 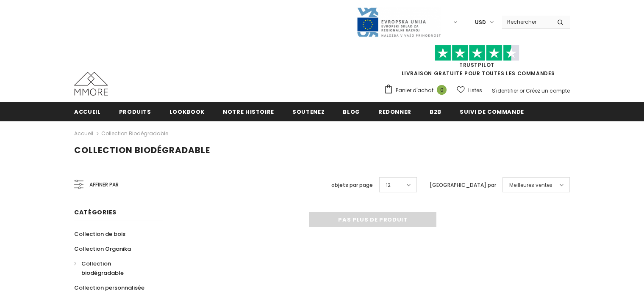 What do you see at coordinates (187, 112) in the screenshot?
I see `span: Lookbook` at bounding box center [187, 112].